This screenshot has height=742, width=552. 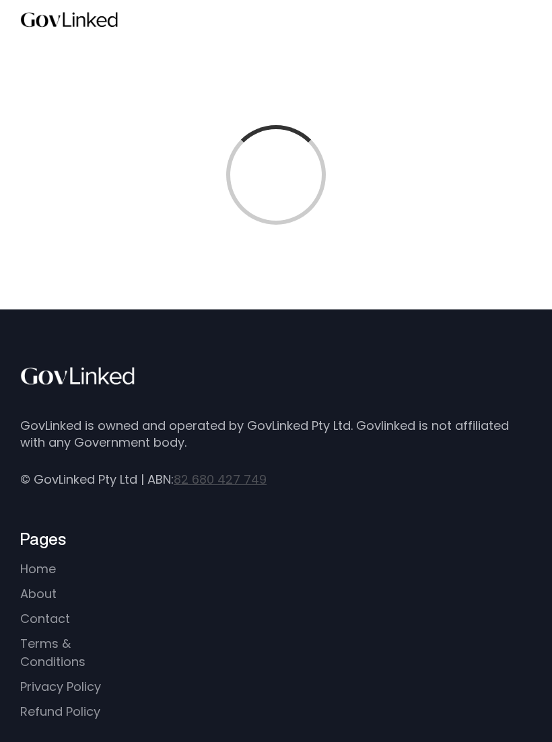 What do you see at coordinates (60, 711) in the screenshot?
I see `a: Refund Policy` at bounding box center [60, 711].